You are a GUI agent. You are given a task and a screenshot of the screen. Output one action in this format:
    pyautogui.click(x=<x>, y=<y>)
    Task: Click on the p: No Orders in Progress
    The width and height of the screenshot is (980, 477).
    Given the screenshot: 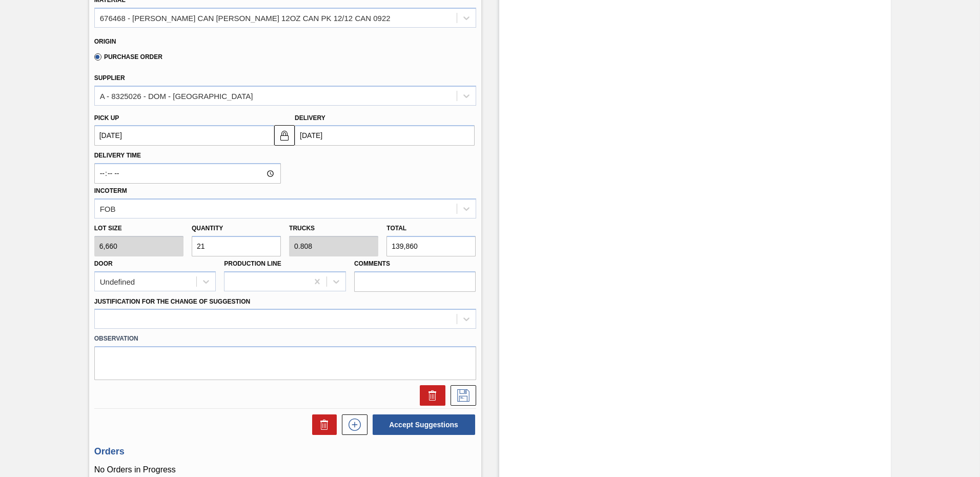 What is the action you would take?
    pyautogui.click(x=285, y=470)
    